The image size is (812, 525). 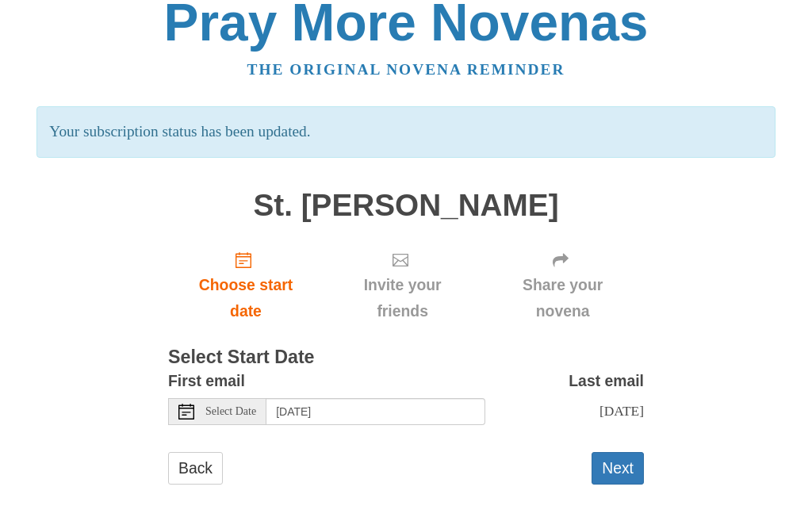 What do you see at coordinates (618, 469) in the screenshot?
I see `button: Next` at bounding box center [618, 469].